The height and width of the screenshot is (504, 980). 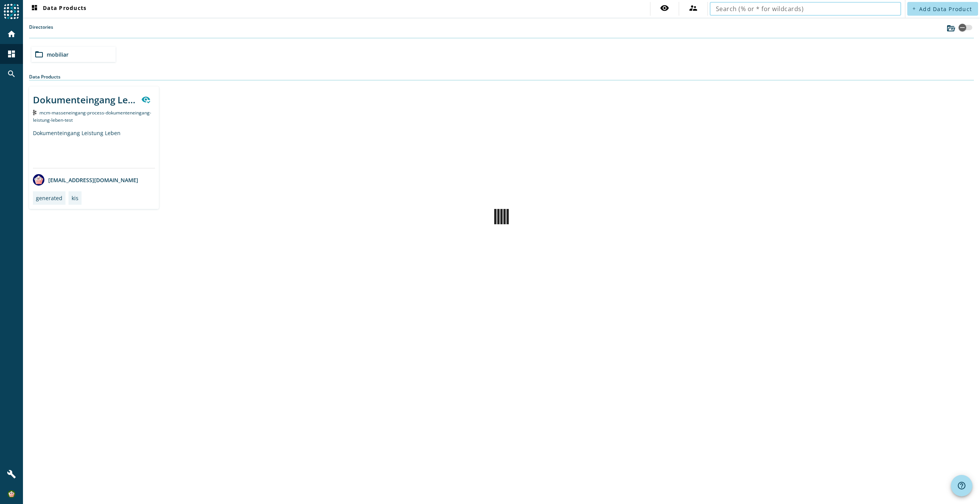 What do you see at coordinates (12, 494) in the screenshot?
I see `img: df3a2c00d7f1025ea8f91671640e3a84` at bounding box center [12, 494].